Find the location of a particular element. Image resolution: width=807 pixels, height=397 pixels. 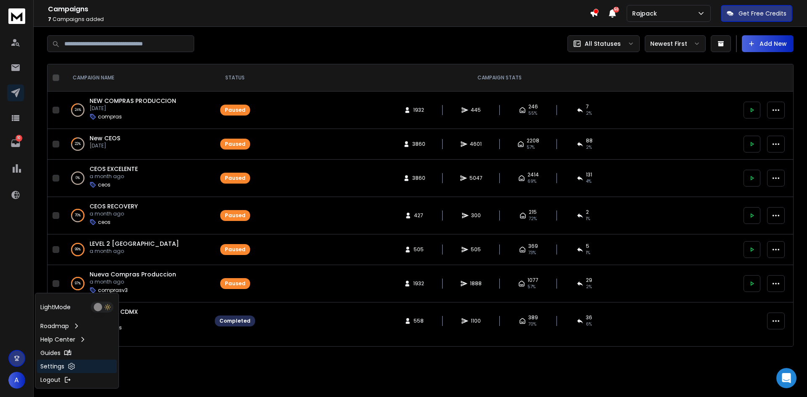

p: 0 % is located at coordinates (78, 178).